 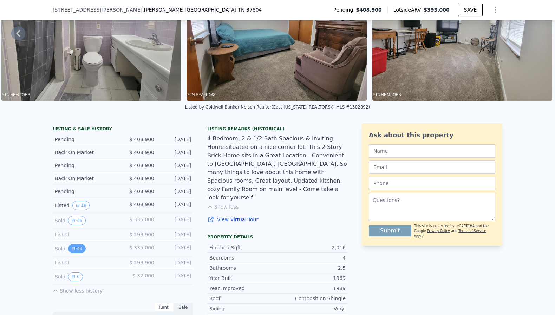 What do you see at coordinates (278, 168) in the screenshot?
I see `div: 4 Bedroom, 2 & 1/2 Bath Spacious & Inviting Home situated on a nice corner lot. This 2 Story Bric...` at bounding box center [278, 168].